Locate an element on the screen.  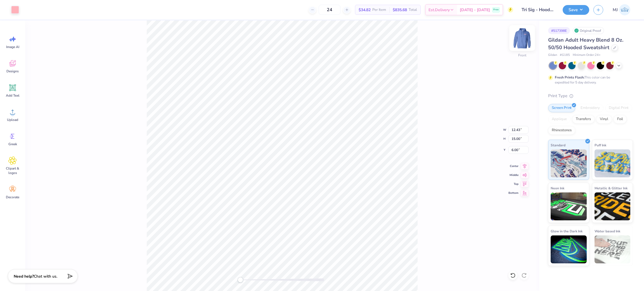
span: Metallic & Glitter Ink is located at coordinates (611, 188).